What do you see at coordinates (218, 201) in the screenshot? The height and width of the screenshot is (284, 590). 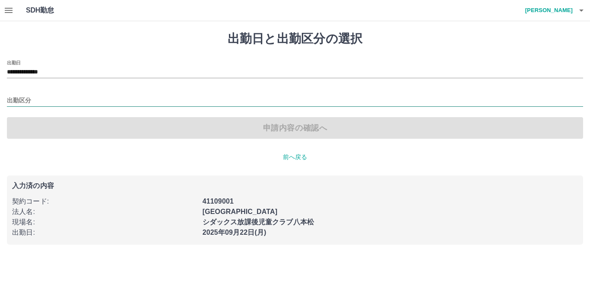 I see `b: 41109001` at bounding box center [218, 201].